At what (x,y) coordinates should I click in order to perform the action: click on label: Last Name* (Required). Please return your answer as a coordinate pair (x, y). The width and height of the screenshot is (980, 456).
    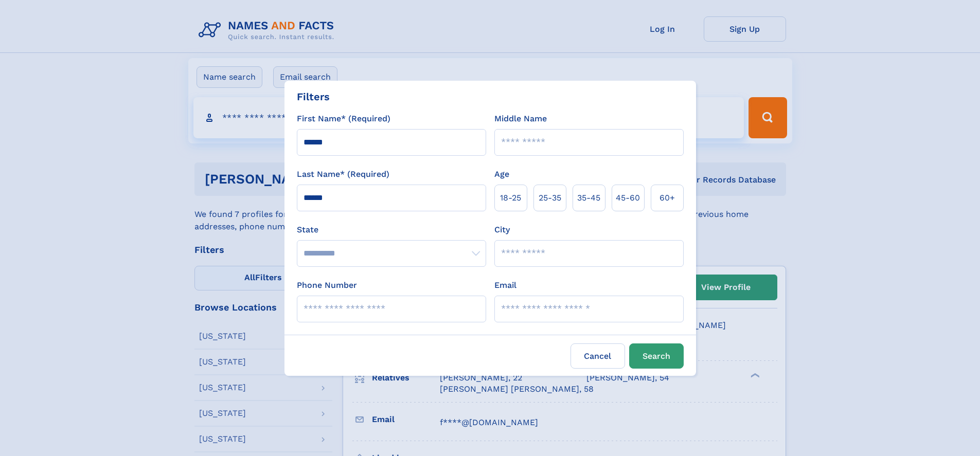
    Looking at the image, I should click on (343, 174).